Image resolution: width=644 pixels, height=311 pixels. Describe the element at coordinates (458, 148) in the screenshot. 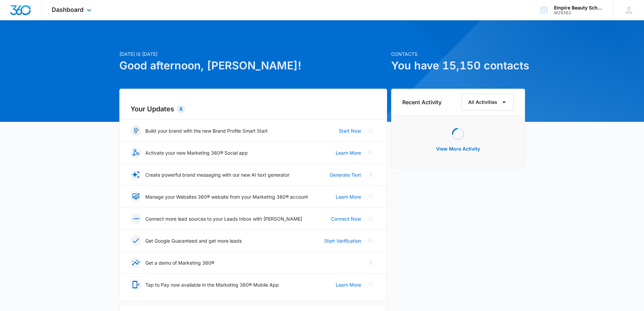

I see `button: View More Activity` at that location.